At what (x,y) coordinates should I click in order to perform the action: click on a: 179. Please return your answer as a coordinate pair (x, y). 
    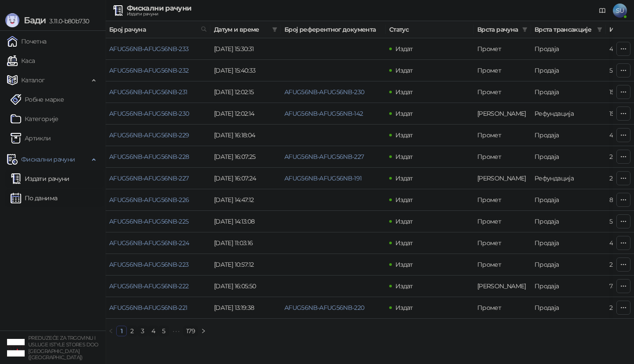
    Looking at the image, I should click on (191, 331).